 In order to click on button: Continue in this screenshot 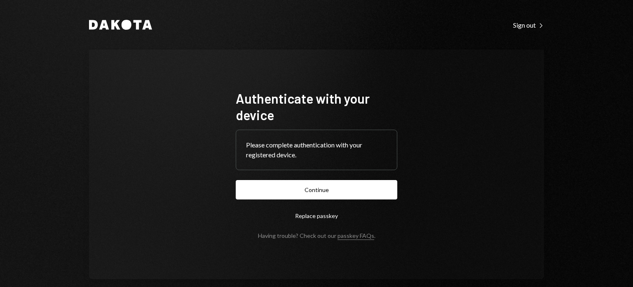, I will do `click(317, 189)`.